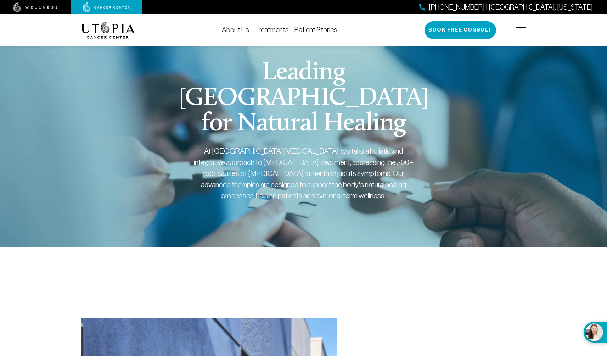 This screenshot has width=607, height=356. I want to click on img: wellness, so click(35, 7).